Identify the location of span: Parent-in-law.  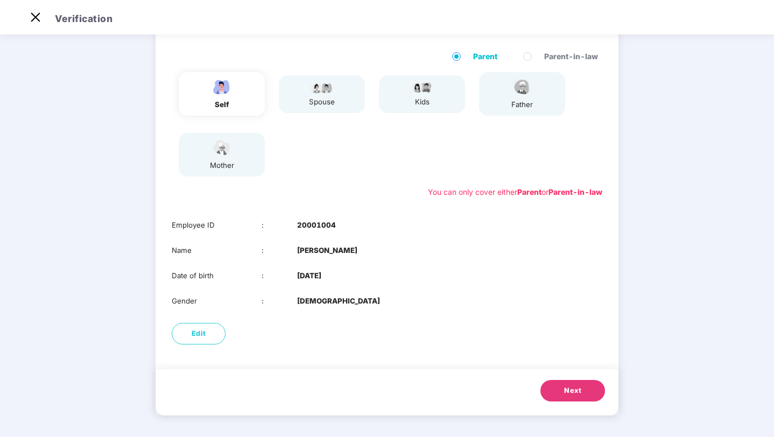
(571, 56).